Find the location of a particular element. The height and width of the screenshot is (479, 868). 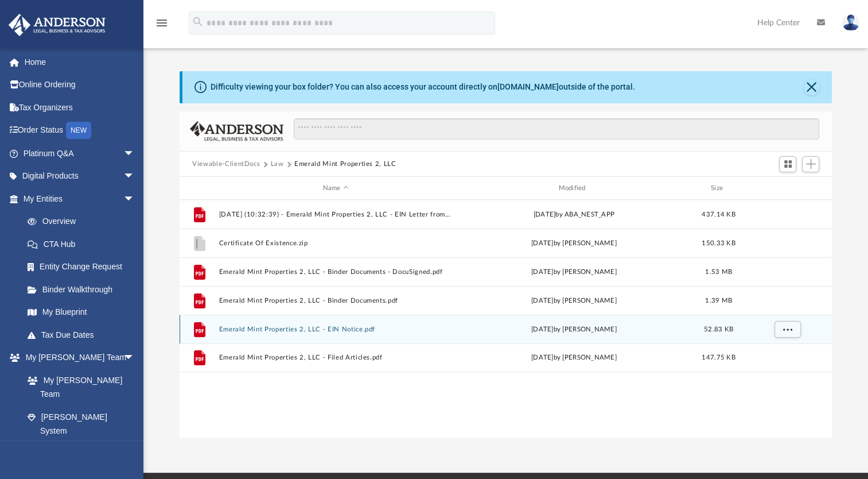

button: Close is located at coordinates (812, 87).